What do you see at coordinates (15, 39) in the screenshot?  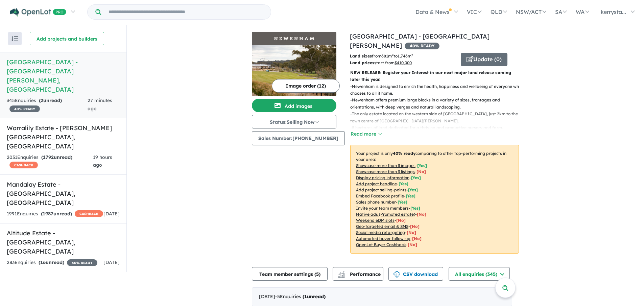 I see `img: sort.svg` at bounding box center [15, 39].